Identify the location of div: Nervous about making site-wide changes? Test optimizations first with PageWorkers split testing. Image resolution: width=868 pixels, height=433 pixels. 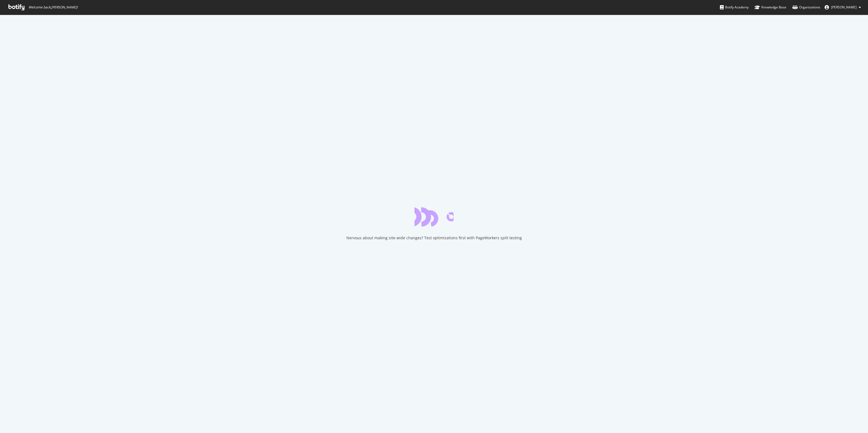
(434, 238).